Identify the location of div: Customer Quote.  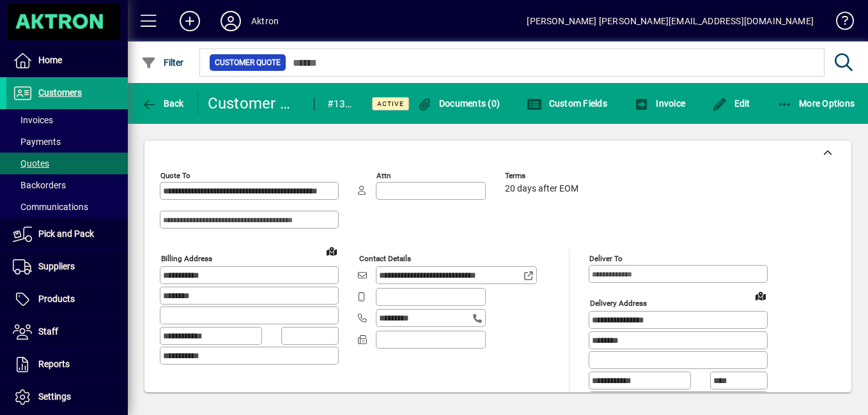
(254, 104).